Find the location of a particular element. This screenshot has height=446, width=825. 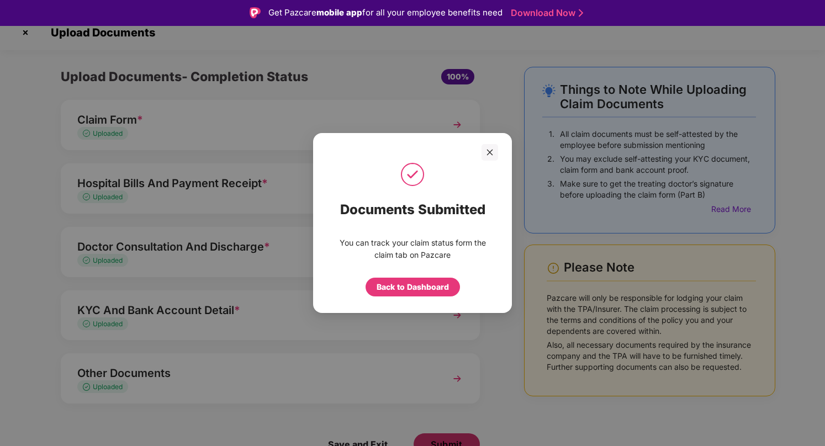

strong: mobile app is located at coordinates (339, 12).